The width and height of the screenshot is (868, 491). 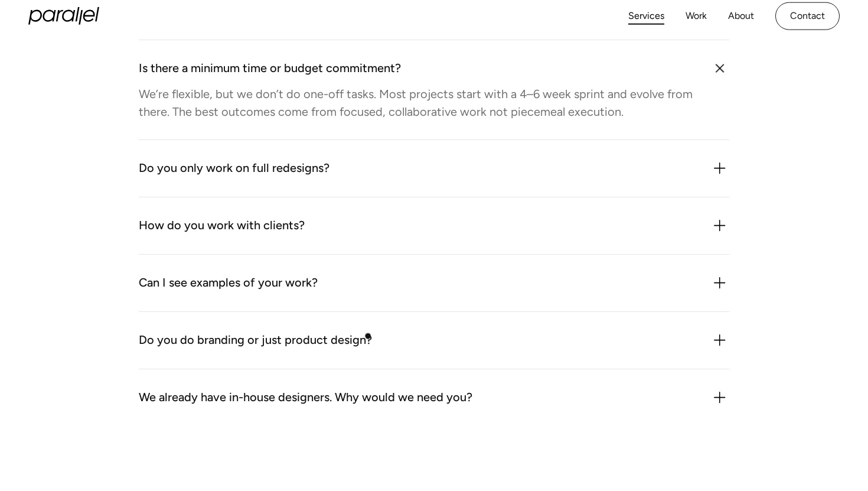 I want to click on div: Do you do branding or just product design?, so click(x=255, y=340).